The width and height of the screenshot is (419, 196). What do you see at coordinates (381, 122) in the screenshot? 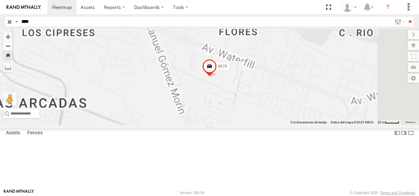
I see `span: 20 m` at bounding box center [381, 122].